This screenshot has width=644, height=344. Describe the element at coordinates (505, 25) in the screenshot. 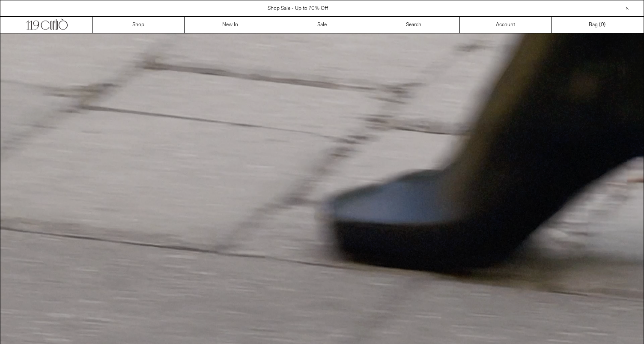

I see `a: Account` at that location.